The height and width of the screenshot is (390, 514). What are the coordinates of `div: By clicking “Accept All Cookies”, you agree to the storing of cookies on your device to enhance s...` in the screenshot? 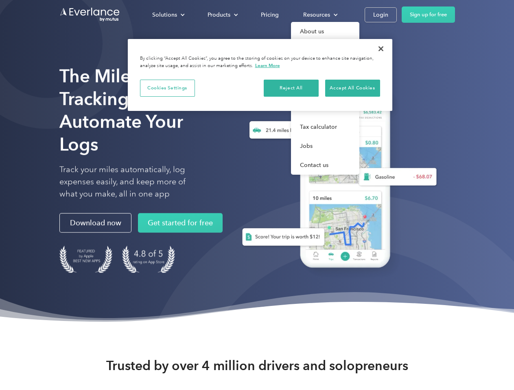 It's located at (260, 62).